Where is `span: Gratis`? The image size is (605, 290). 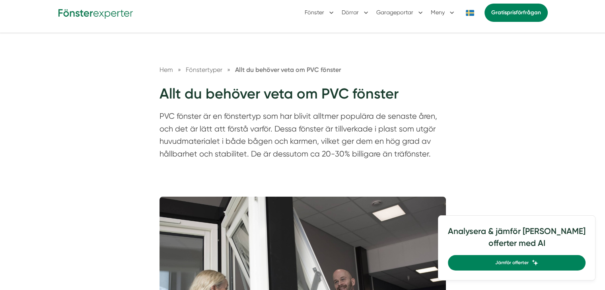 span: Gratis is located at coordinates (499, 12).